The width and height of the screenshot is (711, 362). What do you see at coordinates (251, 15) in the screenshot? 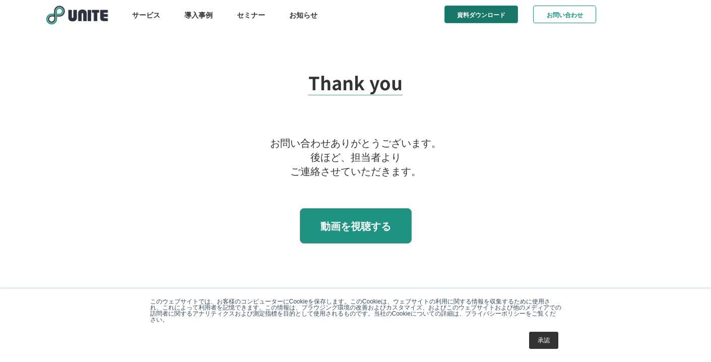
I see `a: セミナー` at bounding box center [251, 15].